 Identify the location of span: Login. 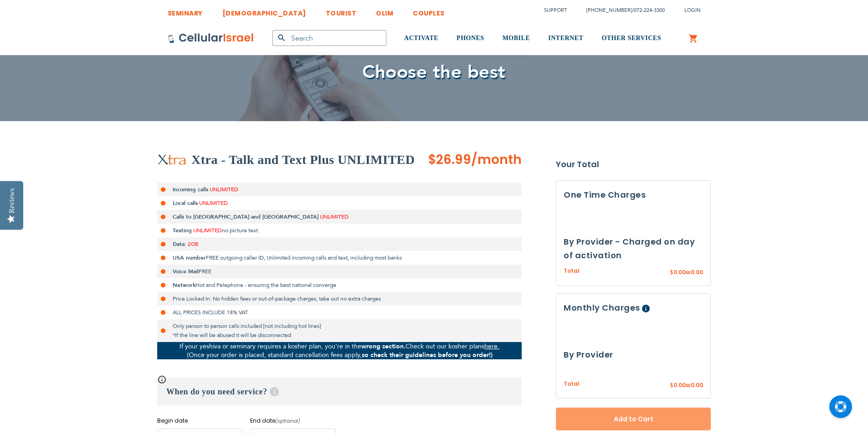
(693, 10).